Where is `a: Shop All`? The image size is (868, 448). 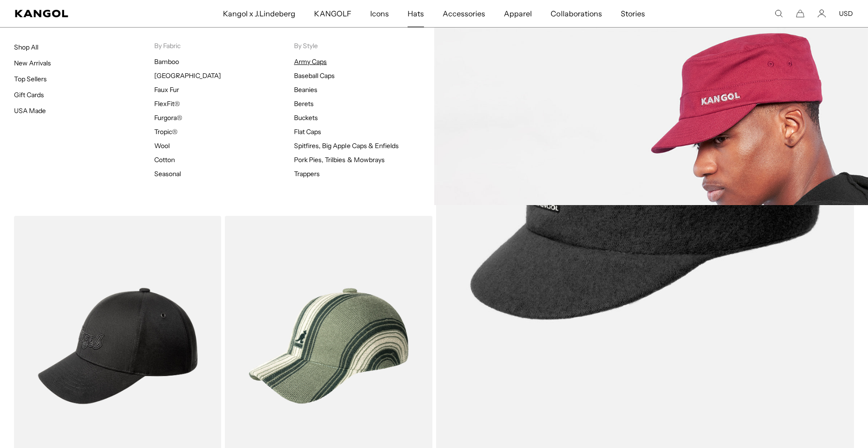
a: Shop All is located at coordinates (26, 47).